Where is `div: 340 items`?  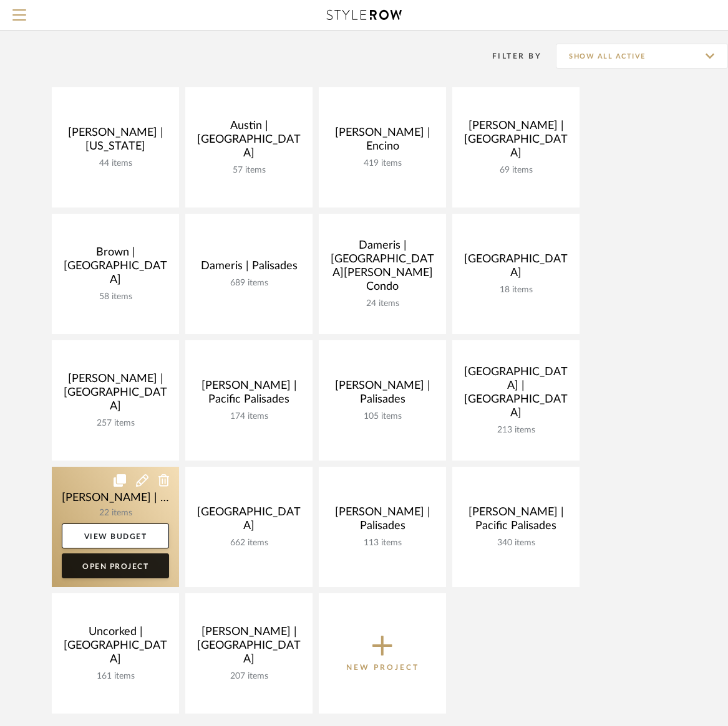 div: 340 items is located at coordinates (516, 543).